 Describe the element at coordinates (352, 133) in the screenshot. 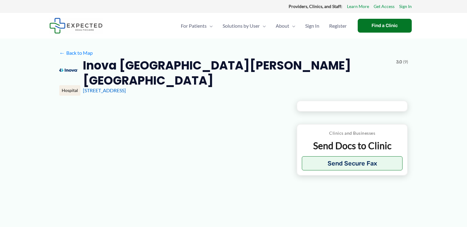

I see `p: Clinics and Businesses` at that location.